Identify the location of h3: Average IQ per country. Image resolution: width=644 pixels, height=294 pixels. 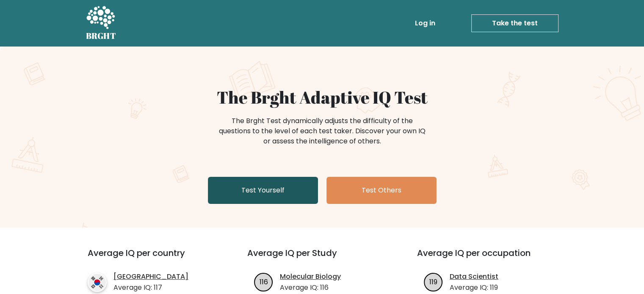
(152, 258).